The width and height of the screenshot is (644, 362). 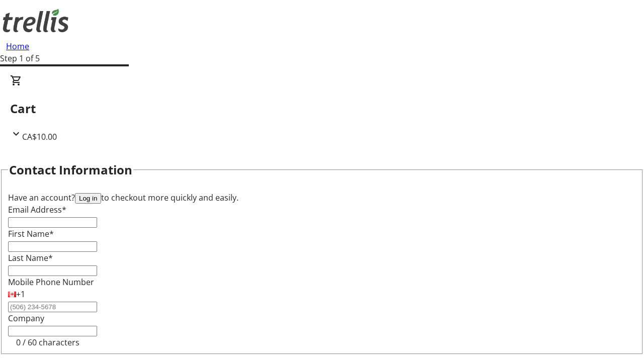 I want to click on div: Have an account? to checkout more quickly and easily., so click(x=322, y=198).